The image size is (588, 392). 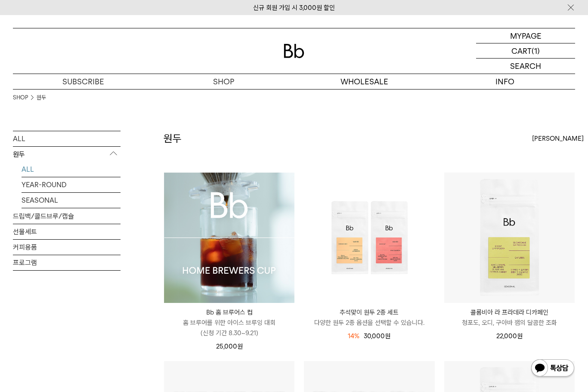 I want to click on a: 프로그램, so click(x=67, y=263).